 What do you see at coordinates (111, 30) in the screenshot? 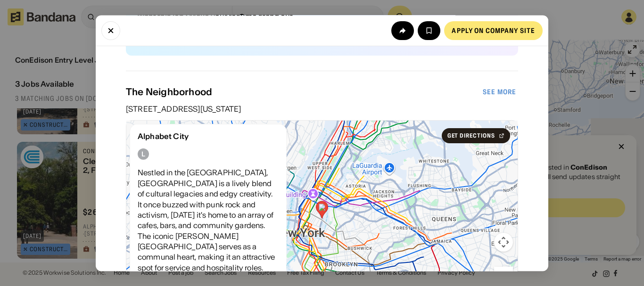
I see `button: Close` at bounding box center [111, 30].